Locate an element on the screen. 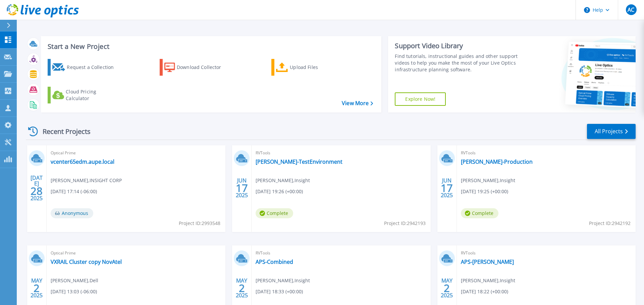 The image size is (644, 305). a: Download Collector is located at coordinates (197, 67).